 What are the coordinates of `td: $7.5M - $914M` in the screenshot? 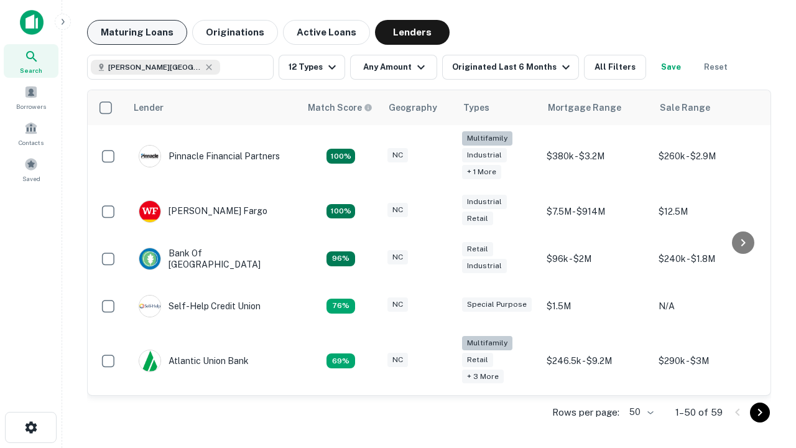 It's located at (596, 211).